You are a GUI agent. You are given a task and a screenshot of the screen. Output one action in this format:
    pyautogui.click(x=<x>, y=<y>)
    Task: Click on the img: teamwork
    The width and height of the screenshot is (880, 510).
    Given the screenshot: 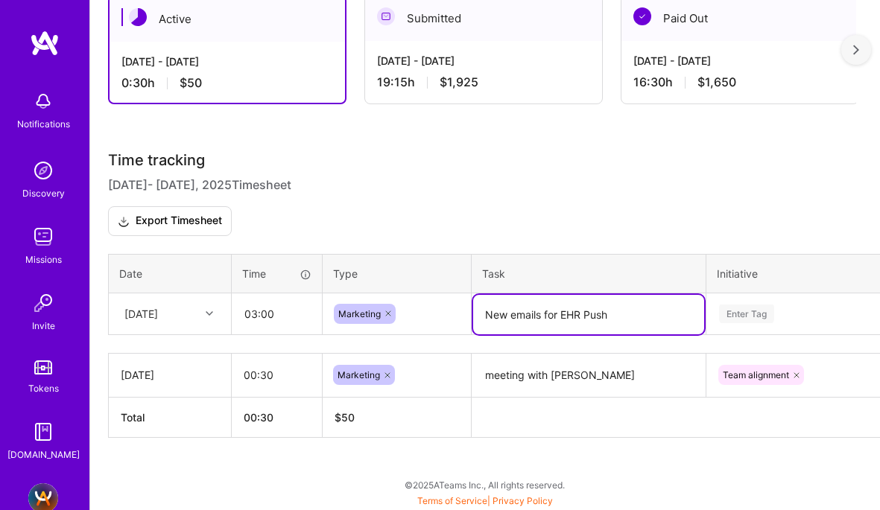 What is the action you would take?
    pyautogui.click(x=43, y=237)
    